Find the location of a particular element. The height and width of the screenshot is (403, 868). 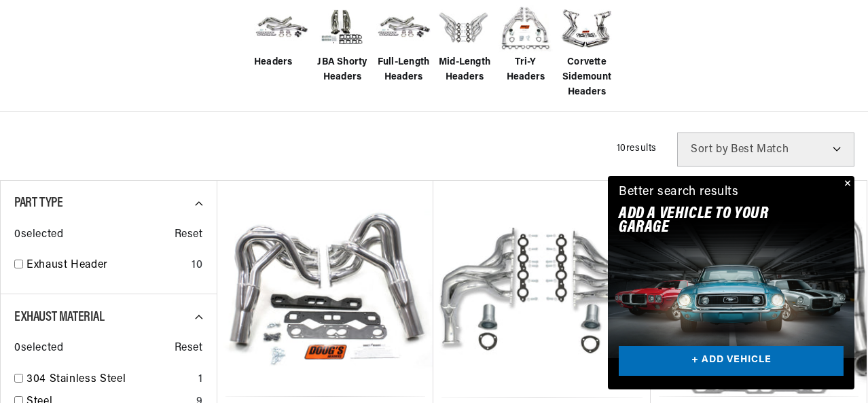

img: Full-Length Headers is located at coordinates (404, 27).